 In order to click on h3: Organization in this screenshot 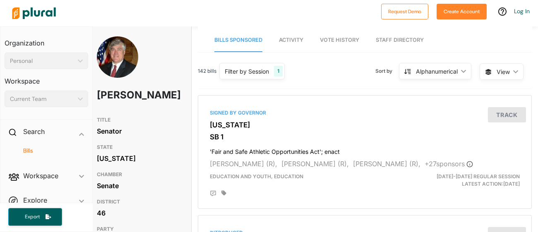, I will do `click(46, 40)`.